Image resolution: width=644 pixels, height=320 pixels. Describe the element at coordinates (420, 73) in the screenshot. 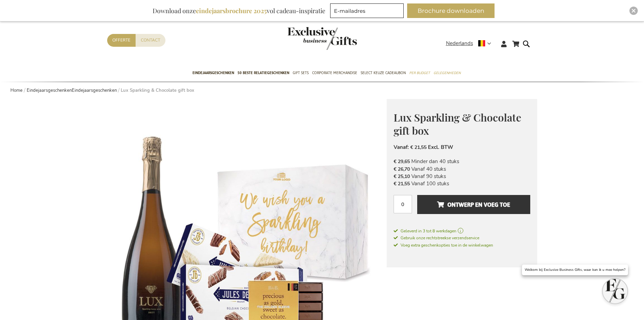

I see `span: Per Budget` at that location.